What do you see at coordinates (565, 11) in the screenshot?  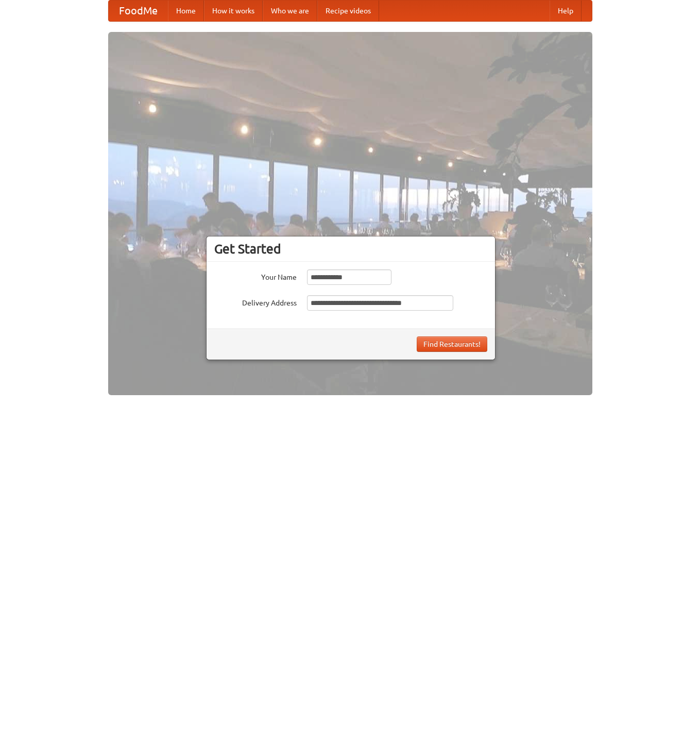 I see `a: Help` at bounding box center [565, 11].